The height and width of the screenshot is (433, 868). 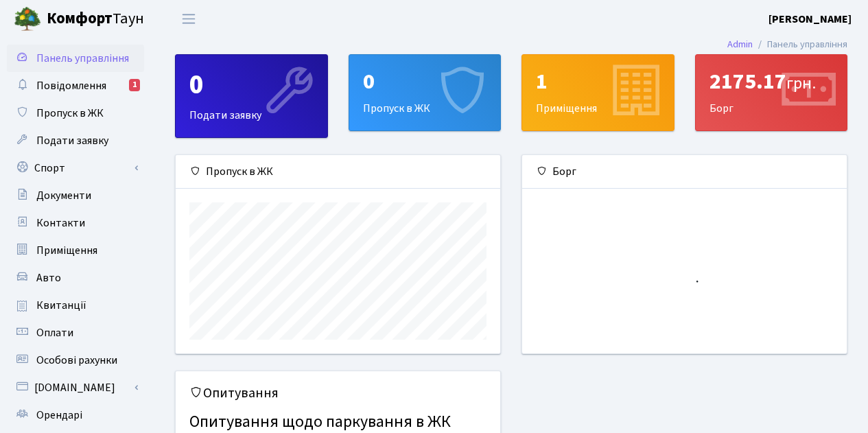 I want to click on nav: breadcrumb, so click(x=788, y=45).